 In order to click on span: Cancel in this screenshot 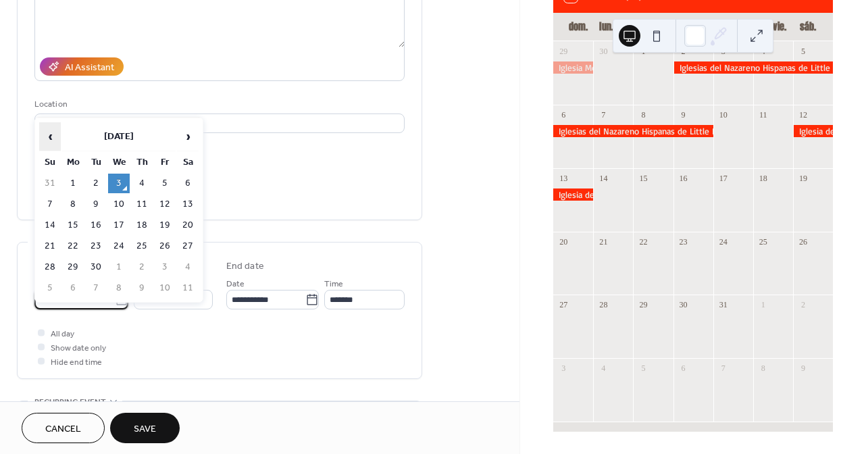, I will do `click(63, 429)`.